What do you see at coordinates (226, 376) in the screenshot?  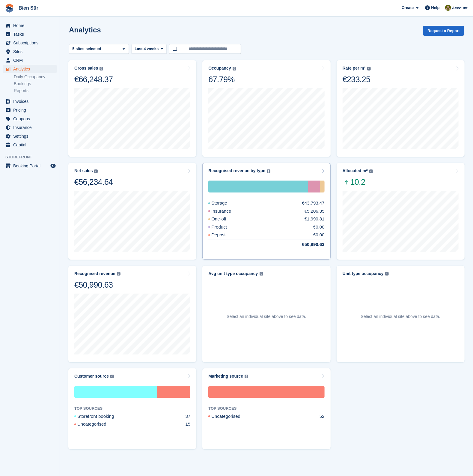 I see `div: Marketing source` at bounding box center [226, 376].